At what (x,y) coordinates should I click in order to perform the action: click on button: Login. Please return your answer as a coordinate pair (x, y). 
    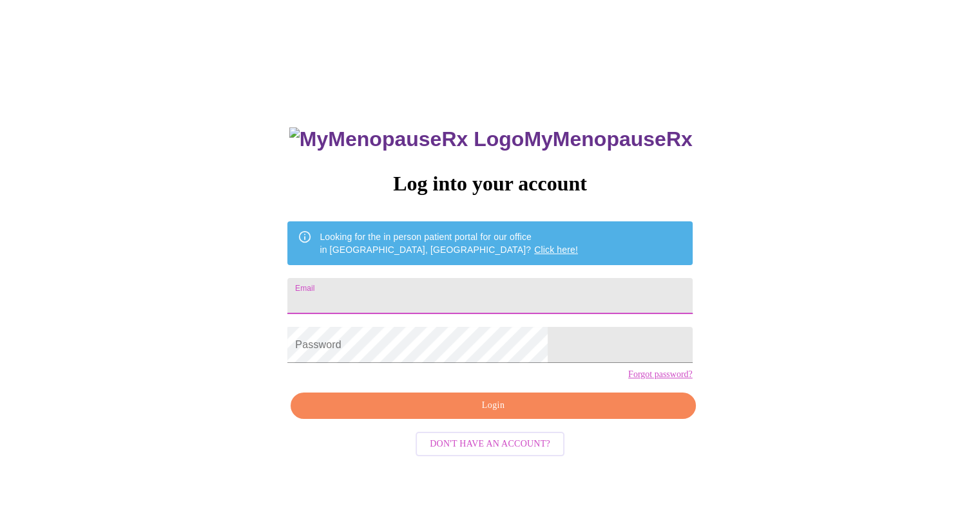
    Looking at the image, I should click on (493, 405).